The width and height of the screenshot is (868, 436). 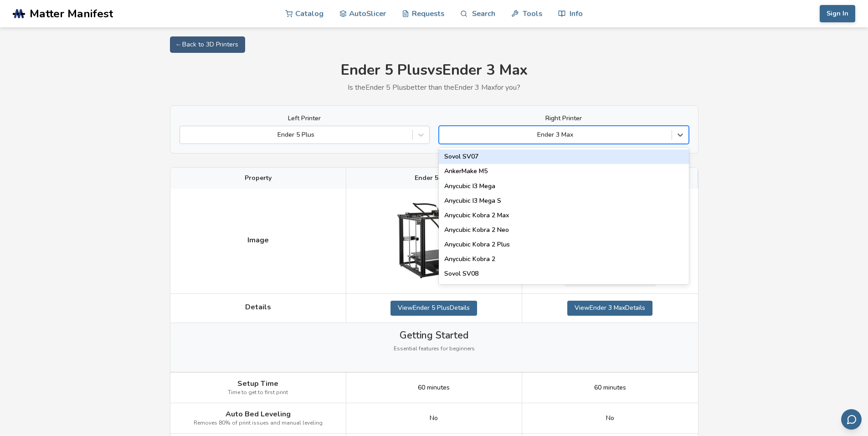 What do you see at coordinates (564, 119) in the screenshot?
I see `label: Right Printer` at bounding box center [564, 119].